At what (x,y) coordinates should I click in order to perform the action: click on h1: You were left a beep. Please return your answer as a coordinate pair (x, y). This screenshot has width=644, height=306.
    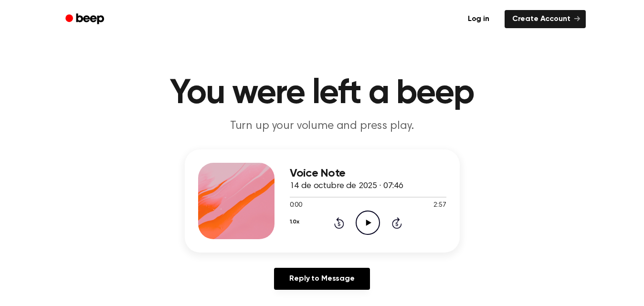
    Looking at the image, I should click on (322, 93).